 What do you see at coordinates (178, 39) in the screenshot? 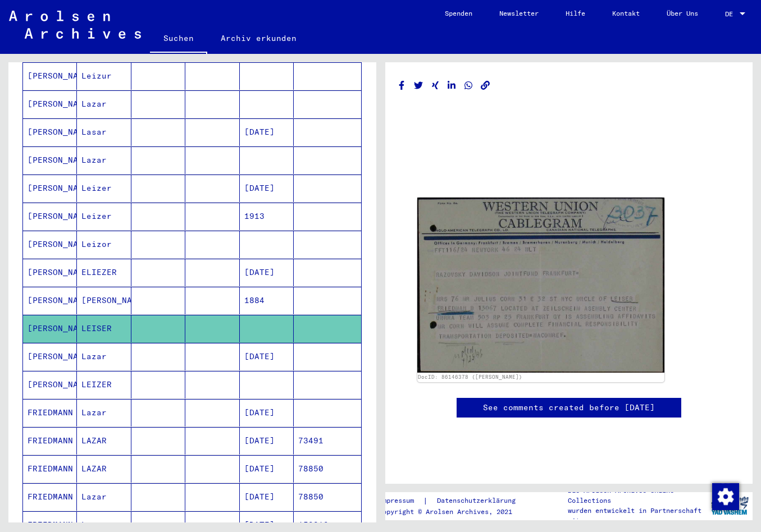
I see `a: Suchen` at bounding box center [178, 39].